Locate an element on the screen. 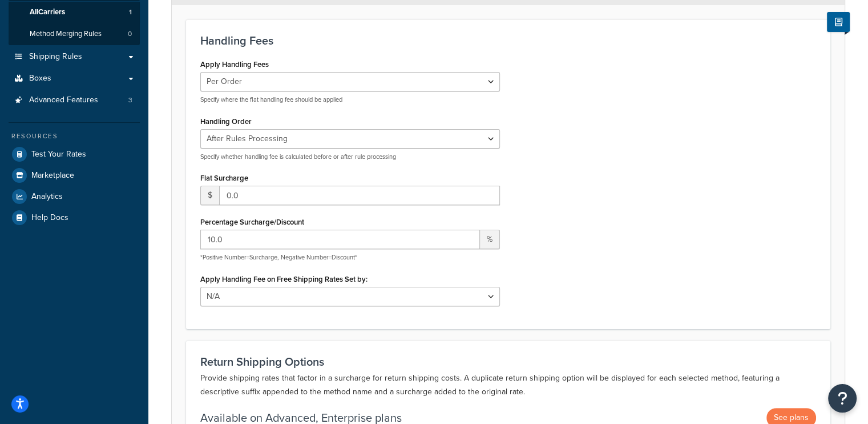  label: Apply Handling Fees is located at coordinates (235, 64).